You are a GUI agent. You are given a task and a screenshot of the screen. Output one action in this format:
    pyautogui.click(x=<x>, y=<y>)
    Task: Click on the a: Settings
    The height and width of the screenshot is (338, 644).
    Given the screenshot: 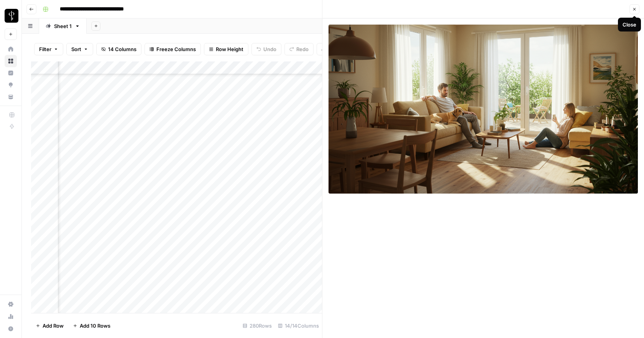 What is the action you would take?
    pyautogui.click(x=11, y=304)
    